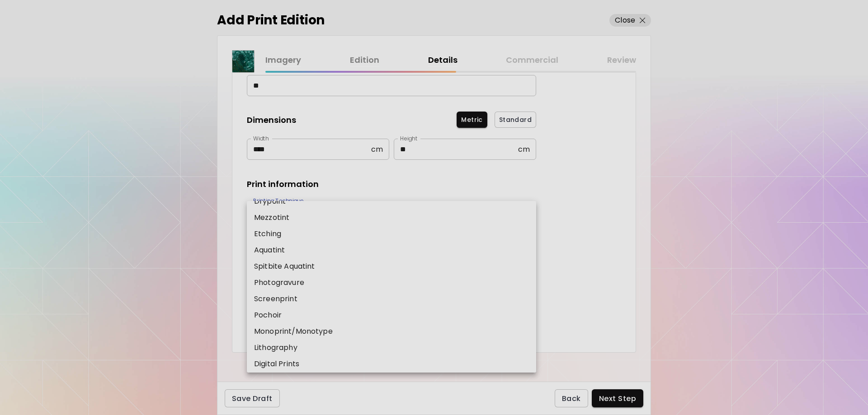 This screenshot has width=868, height=415. What do you see at coordinates (277, 364) in the screenshot?
I see `p: Digital Prints` at bounding box center [277, 364].